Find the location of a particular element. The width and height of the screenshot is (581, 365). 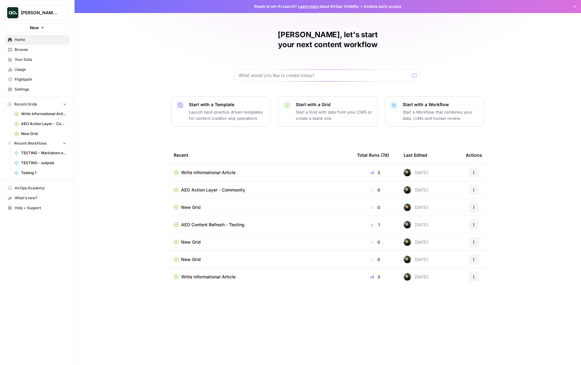

a: Your Data is located at coordinates (37, 60).